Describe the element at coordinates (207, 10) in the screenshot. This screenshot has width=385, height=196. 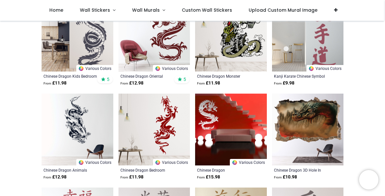
I see `span: Custom Wall Stickers` at that location.